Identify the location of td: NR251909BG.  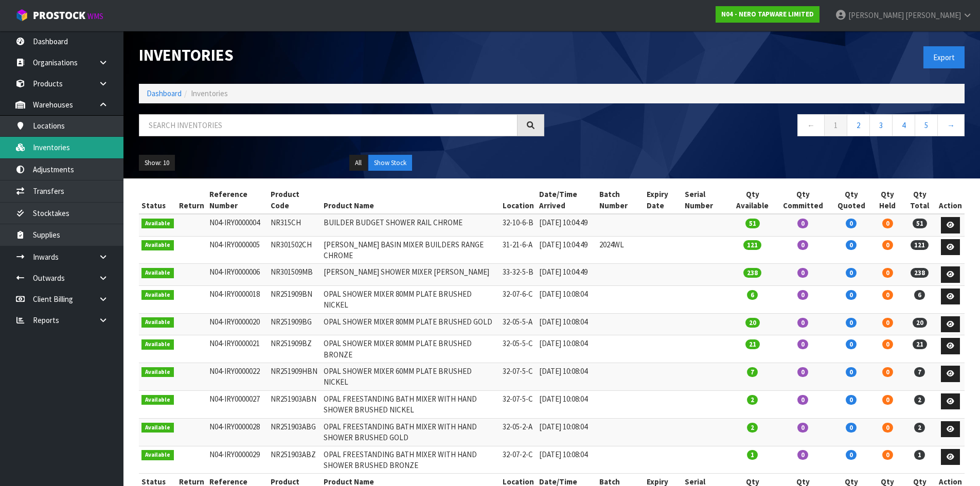
(294, 324).